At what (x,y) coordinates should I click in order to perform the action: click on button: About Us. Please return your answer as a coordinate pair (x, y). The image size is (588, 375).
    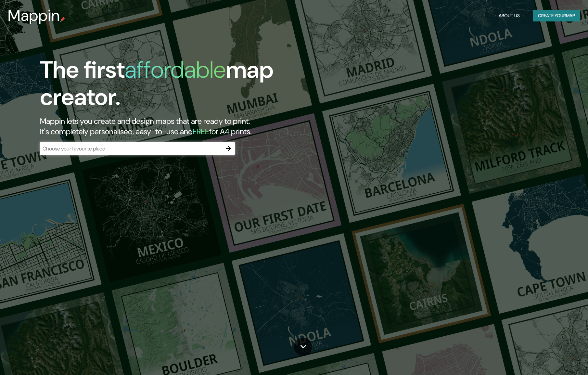
    Looking at the image, I should click on (509, 16).